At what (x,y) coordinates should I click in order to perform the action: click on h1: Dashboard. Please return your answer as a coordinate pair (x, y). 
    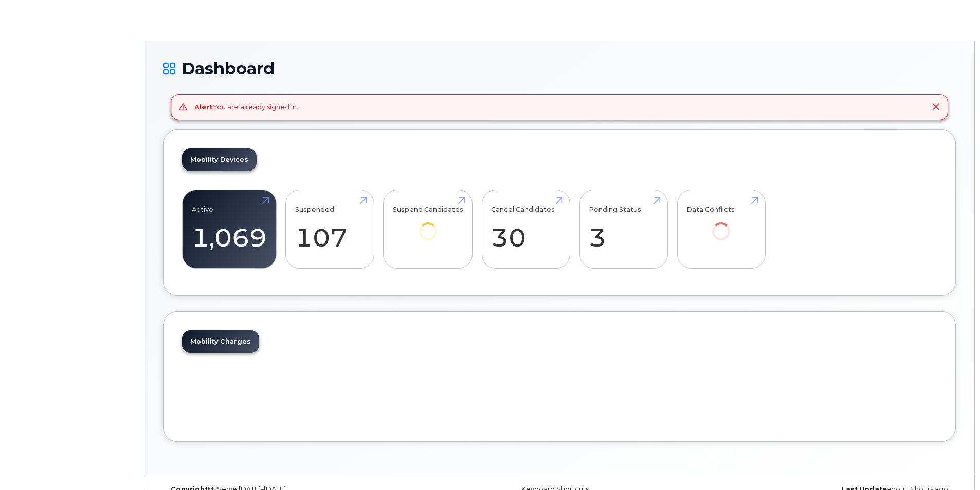
    Looking at the image, I should click on (559, 69).